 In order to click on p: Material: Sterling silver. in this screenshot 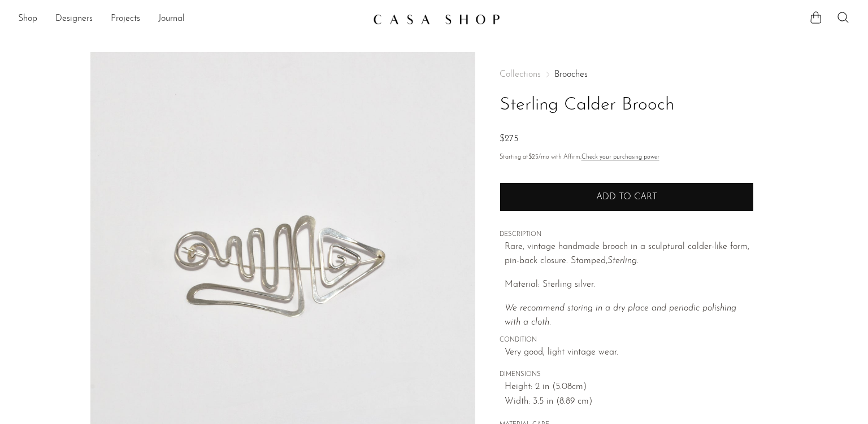, I will do `click(628, 285)`.